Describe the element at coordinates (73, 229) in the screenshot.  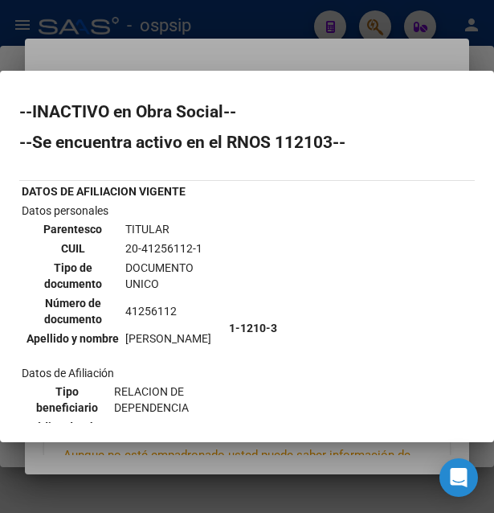
I see `th: Parentesco` at that location.